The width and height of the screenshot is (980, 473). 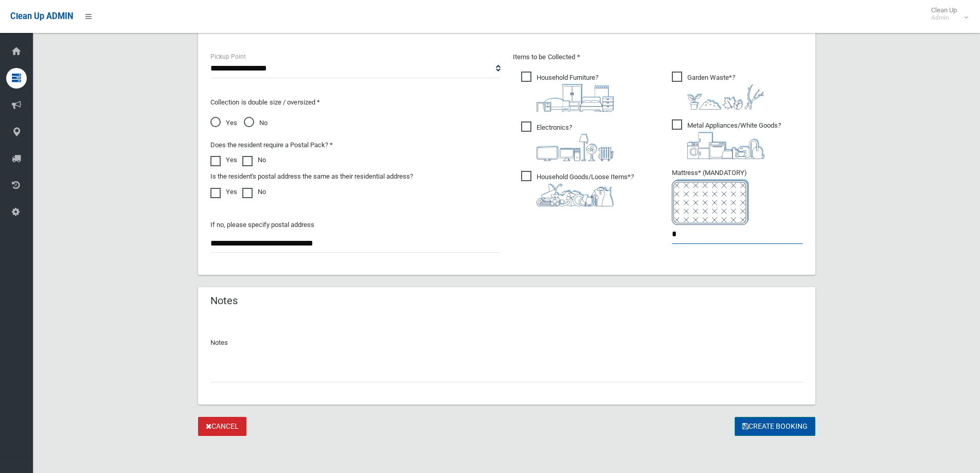 I want to click on span: Household Goods/Loose Items*, so click(x=577, y=188).